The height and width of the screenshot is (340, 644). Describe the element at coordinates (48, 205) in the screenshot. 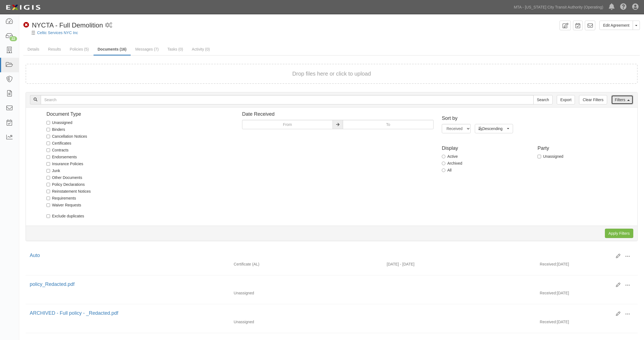

I see `input: Waiver Requests` at that location.